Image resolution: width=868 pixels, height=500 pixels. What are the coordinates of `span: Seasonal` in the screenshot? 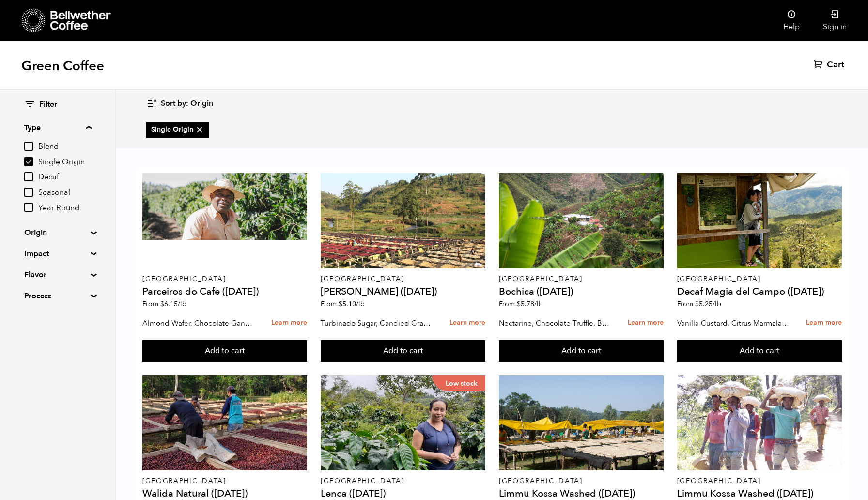 It's located at (65, 192).